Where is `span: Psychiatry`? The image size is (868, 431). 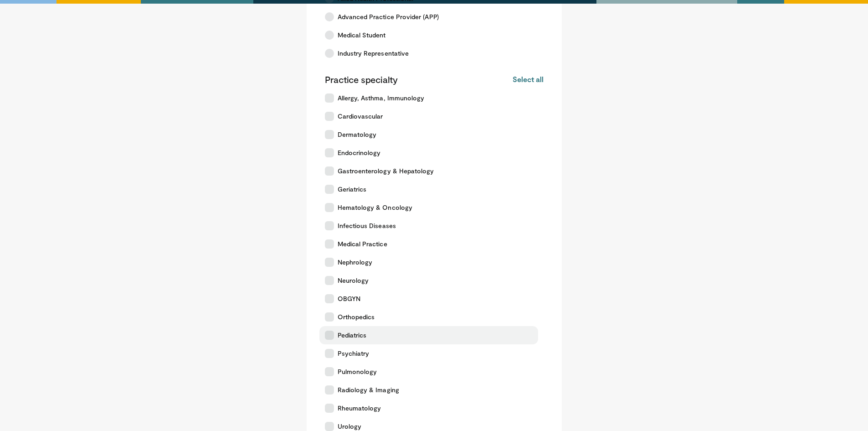
span: Psychiatry is located at coordinates (353, 354).